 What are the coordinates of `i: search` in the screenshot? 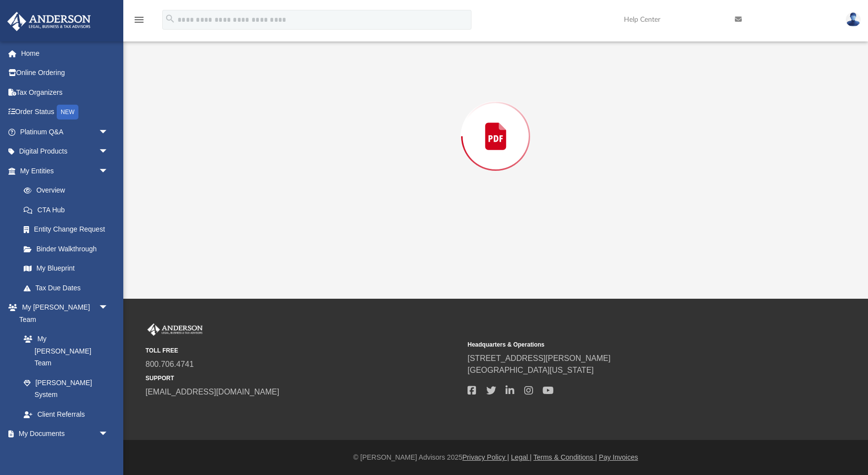 It's located at (170, 19).